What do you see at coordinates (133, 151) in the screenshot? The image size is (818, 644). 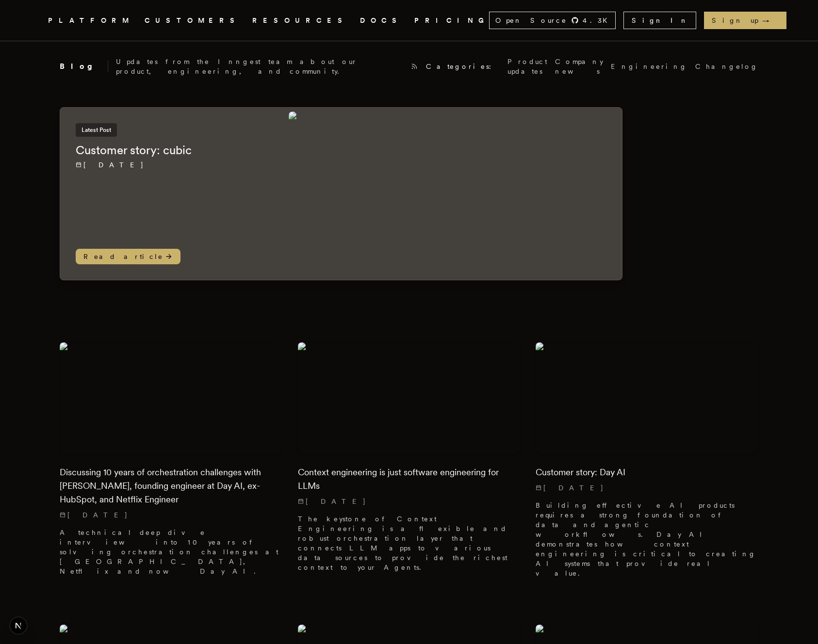 I see `h2: Customer story: cubic` at bounding box center [133, 151].